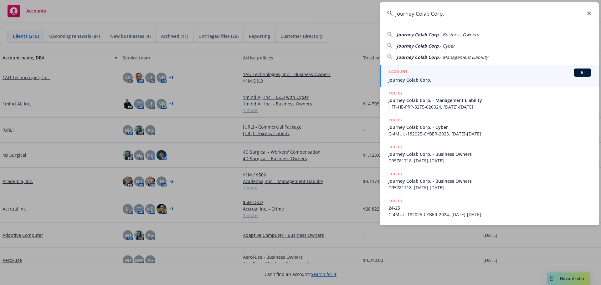  Describe the element at coordinates (447, 46) in the screenshot. I see `span: - Cyber` at that location.